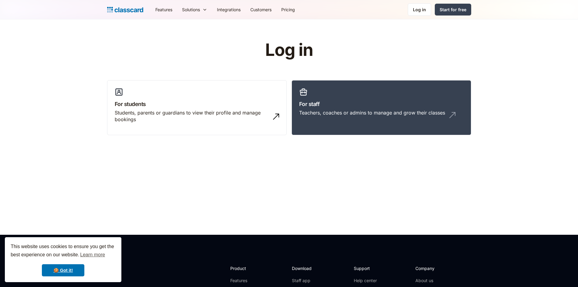 This screenshot has height=287, width=578. What do you see at coordinates (366, 268) in the screenshot?
I see `h2: Support` at bounding box center [366, 268].